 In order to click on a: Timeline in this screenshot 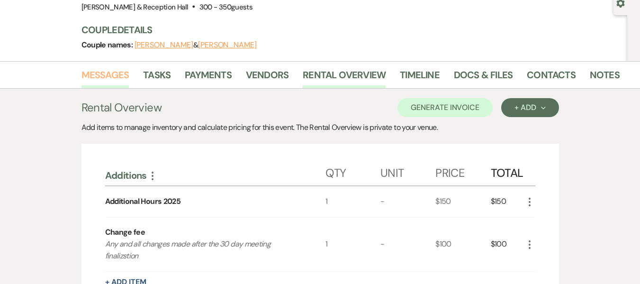, I will do `click(420, 78)`.